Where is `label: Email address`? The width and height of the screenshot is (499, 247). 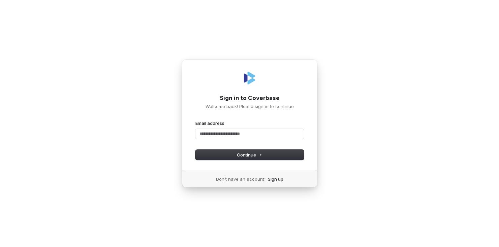
label: Email address is located at coordinates (210, 123).